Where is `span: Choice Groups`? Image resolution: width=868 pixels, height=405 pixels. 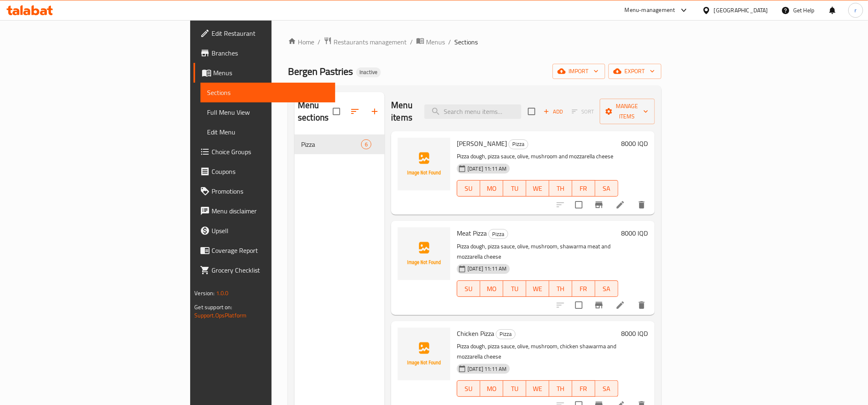
span: Choice Groups is located at coordinates (270, 152).